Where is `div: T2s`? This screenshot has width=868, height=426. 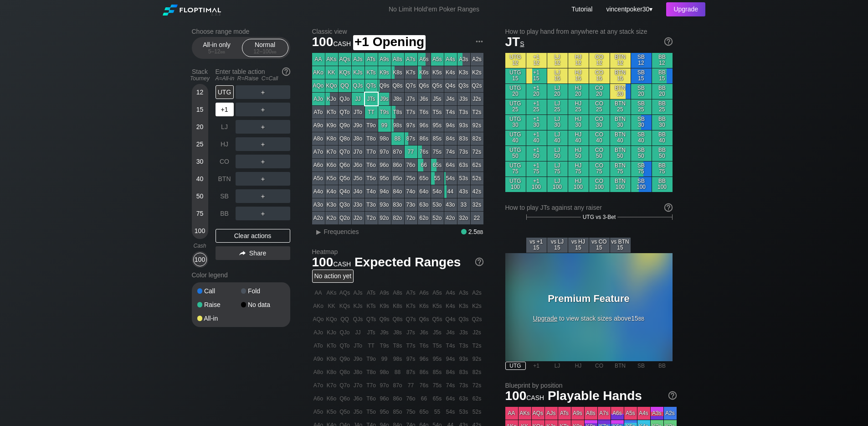
div: T2s is located at coordinates (477, 113).